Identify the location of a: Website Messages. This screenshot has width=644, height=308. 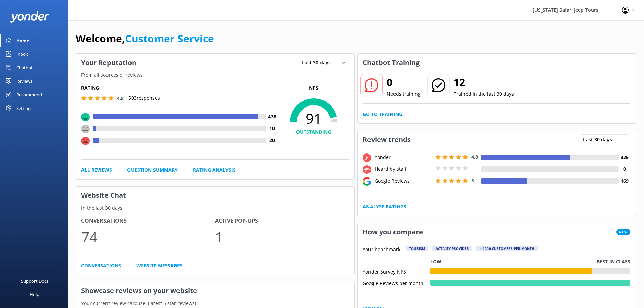
(159, 266).